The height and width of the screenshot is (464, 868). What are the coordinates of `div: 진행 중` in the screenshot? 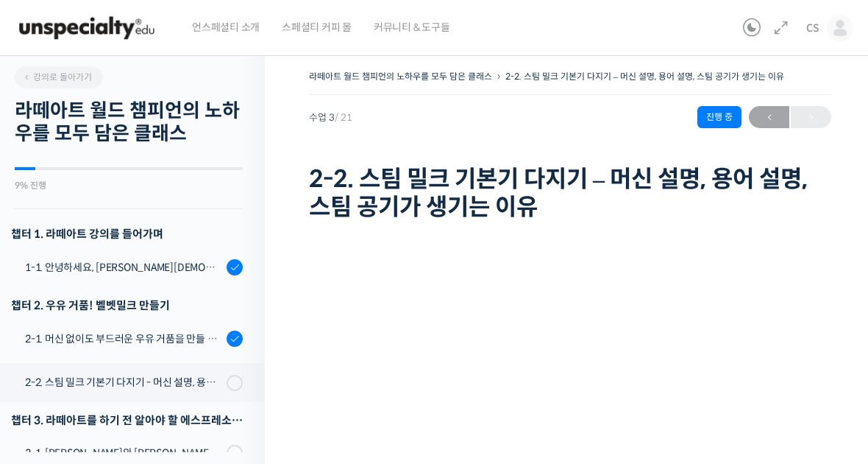 It's located at (720, 117).